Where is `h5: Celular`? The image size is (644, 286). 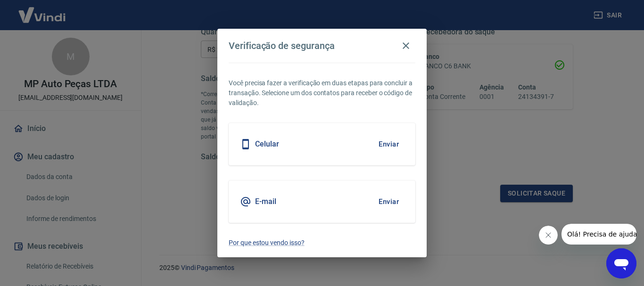
h5: Celular is located at coordinates (267, 144).